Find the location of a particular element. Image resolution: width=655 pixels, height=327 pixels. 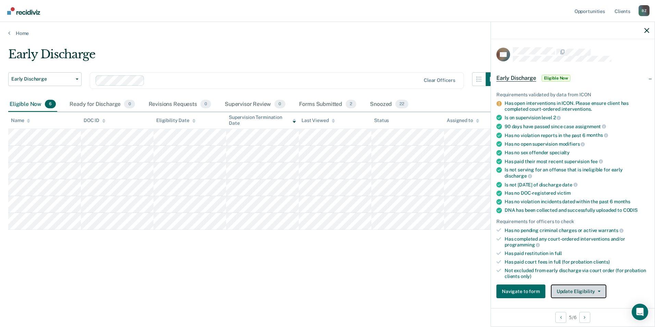

div: Has no sex offender is located at coordinates (577, 152).